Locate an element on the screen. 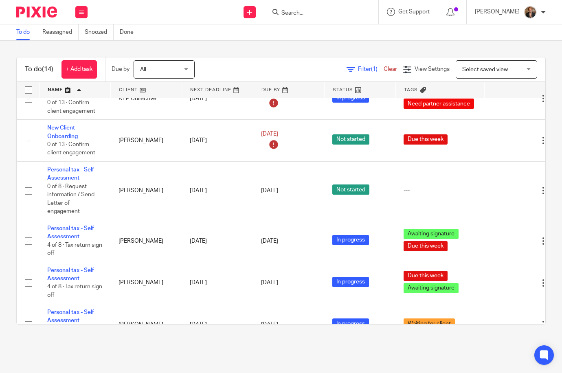 The width and height of the screenshot is (562, 373). a: Reassigned is located at coordinates (60, 32).